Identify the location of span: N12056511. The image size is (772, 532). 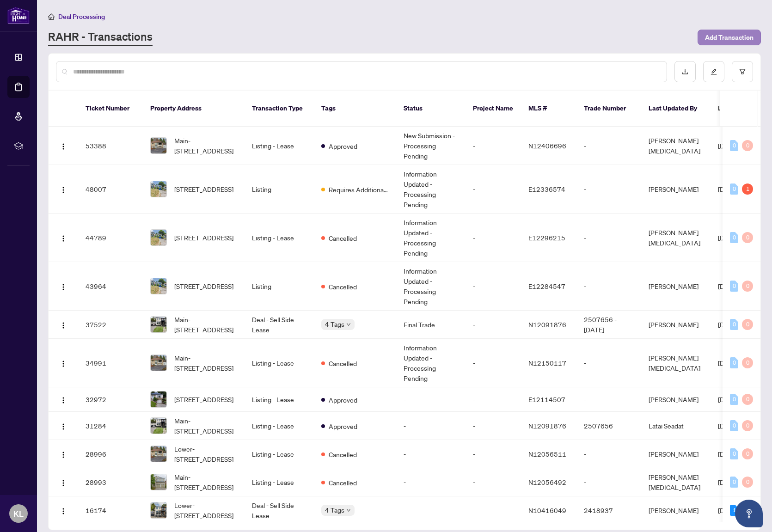
(547, 454).